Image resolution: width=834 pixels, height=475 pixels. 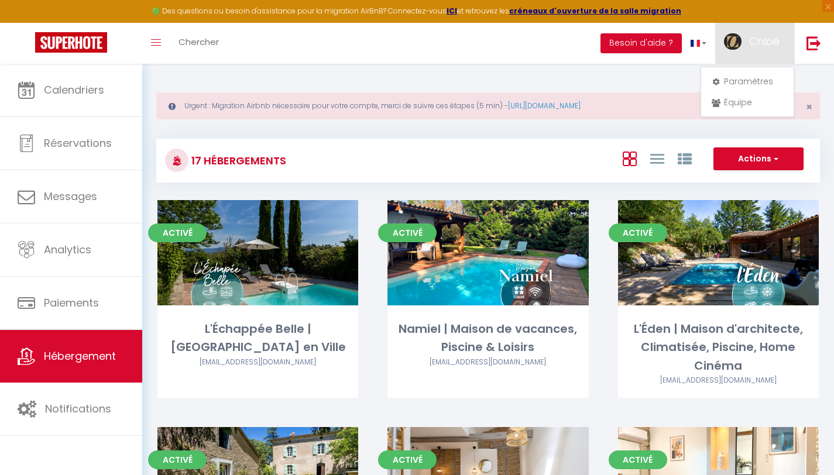 I want to click on img: logout, so click(x=813, y=43).